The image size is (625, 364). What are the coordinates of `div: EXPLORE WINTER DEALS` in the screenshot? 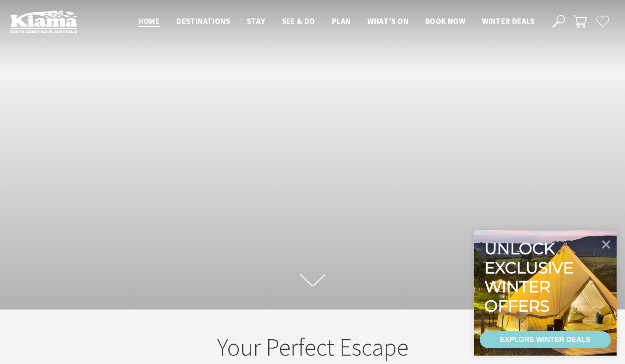 It's located at (545, 340).